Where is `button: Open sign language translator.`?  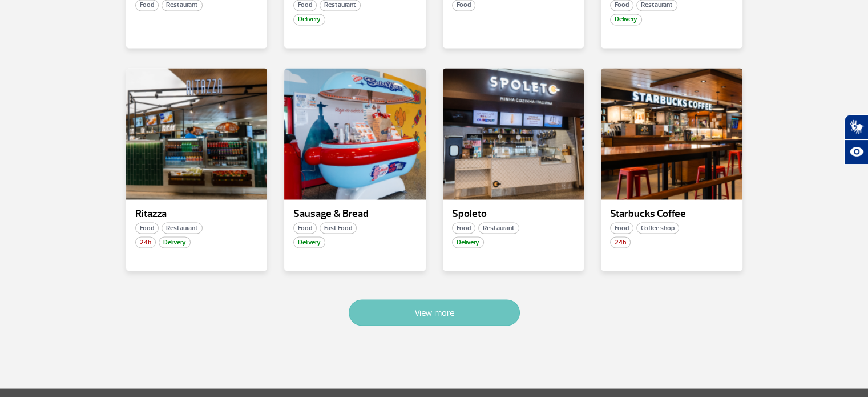 button: Open sign language translator. is located at coordinates (856, 127).